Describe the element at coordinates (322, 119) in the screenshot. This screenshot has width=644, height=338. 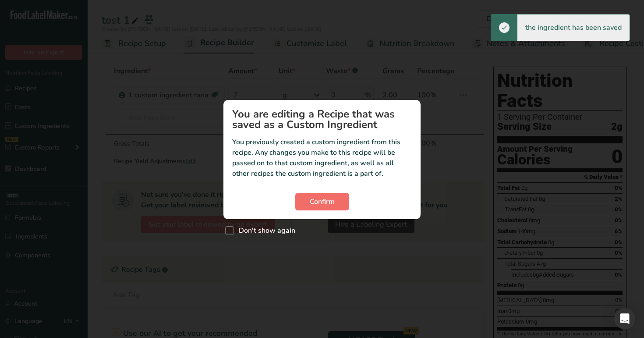
I see `h1: You are editing a Recipe that was saved as a Custom Ingredient` at that location.